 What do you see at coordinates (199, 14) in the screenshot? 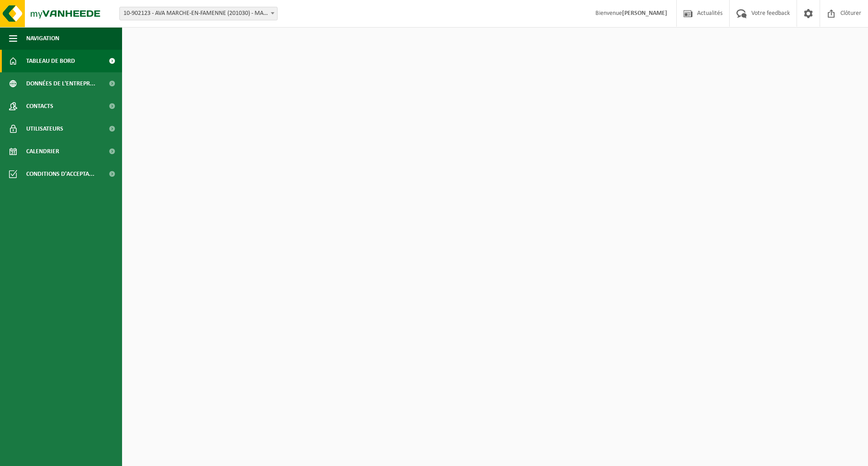
I see `span: 10-902123 - AVA MARCHE-EN-FAMENNE (201030) - MARCHE-EN-FAMENNE` at bounding box center [199, 14].